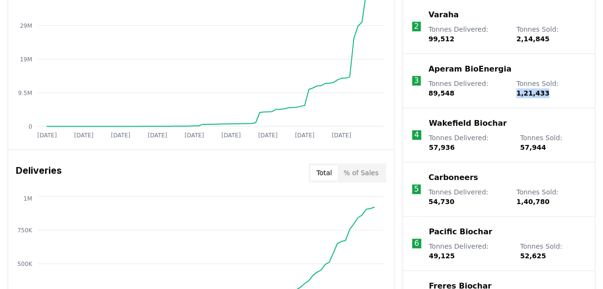  Describe the element at coordinates (460, 232) in the screenshot. I see `a: Pacific Biochar` at that location.